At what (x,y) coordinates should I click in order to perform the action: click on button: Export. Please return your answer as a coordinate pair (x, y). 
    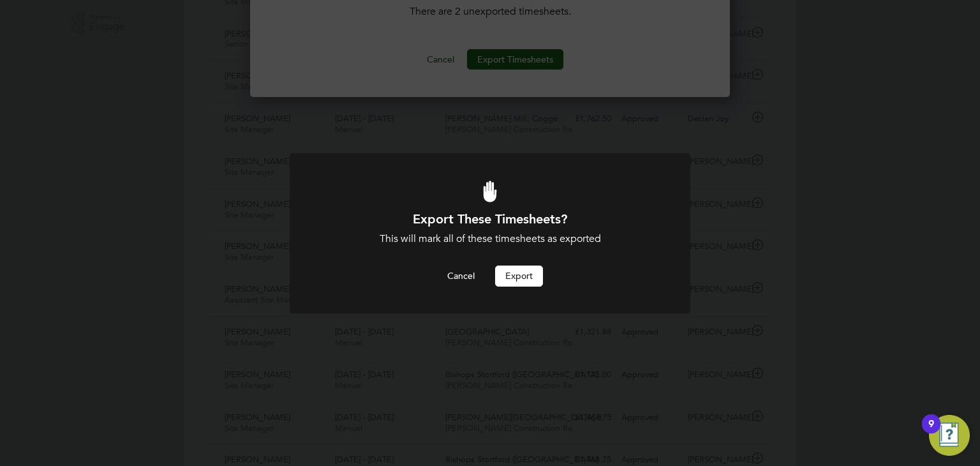
    Looking at the image, I should click on (519, 276).